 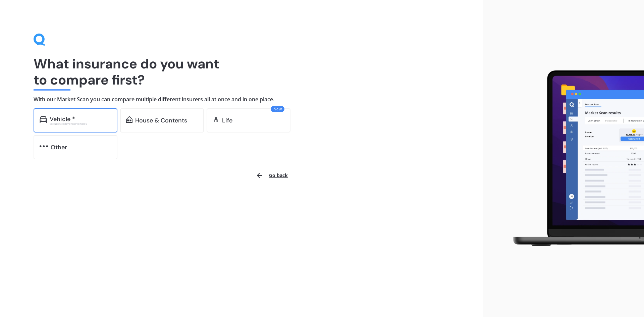 What do you see at coordinates (62, 119) in the screenshot?
I see `div: Vehicle *` at bounding box center [62, 119].